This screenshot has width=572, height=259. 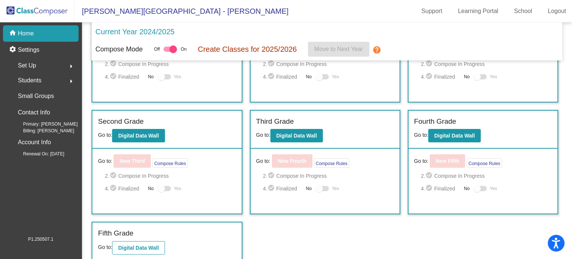 What do you see at coordinates (27, 66) in the screenshot?
I see `span: Set Up` at bounding box center [27, 66].